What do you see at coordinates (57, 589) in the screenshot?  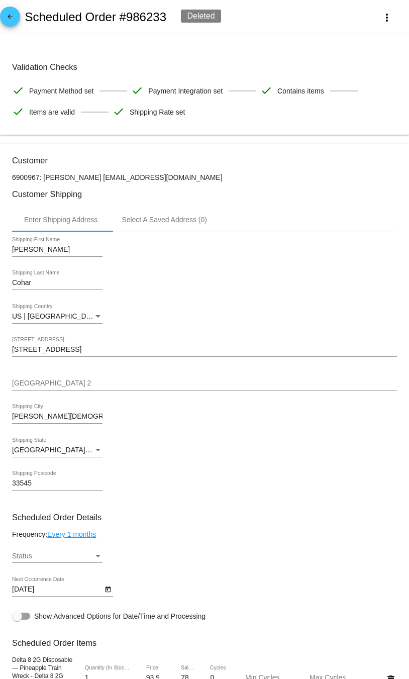 I see `input: Next Occurrence Date` at bounding box center [57, 589].